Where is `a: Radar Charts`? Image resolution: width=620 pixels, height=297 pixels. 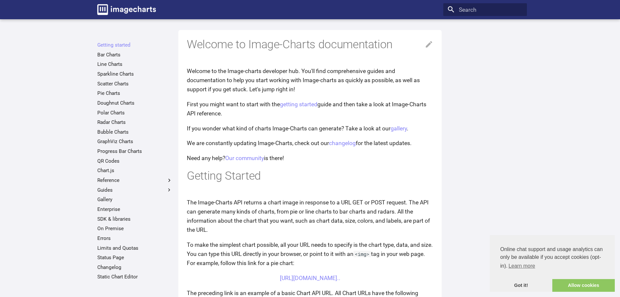 a: Radar Charts is located at coordinates (135, 122).